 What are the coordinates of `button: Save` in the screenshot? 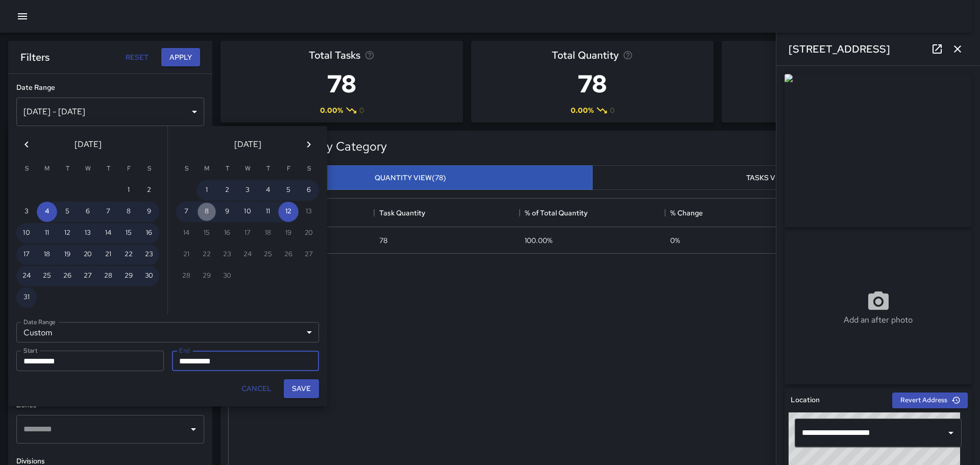 It's located at (301, 389).